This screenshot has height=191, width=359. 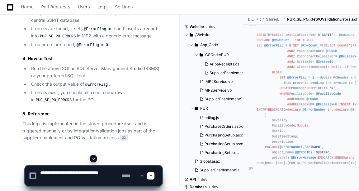 What do you see at coordinates (263, 40) in the screenshot?
I see `span: DECLARE` at bounding box center [263, 40].